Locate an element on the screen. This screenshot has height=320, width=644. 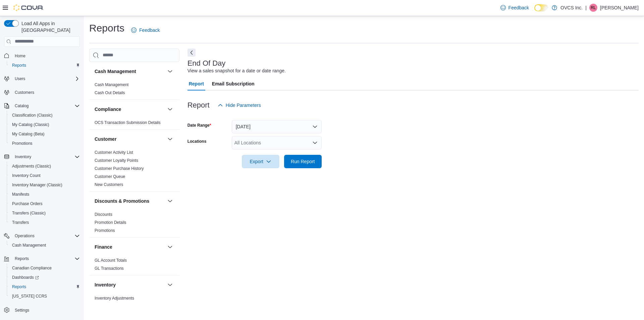
span: Inventory Adjustments is located at coordinates (115, 298).